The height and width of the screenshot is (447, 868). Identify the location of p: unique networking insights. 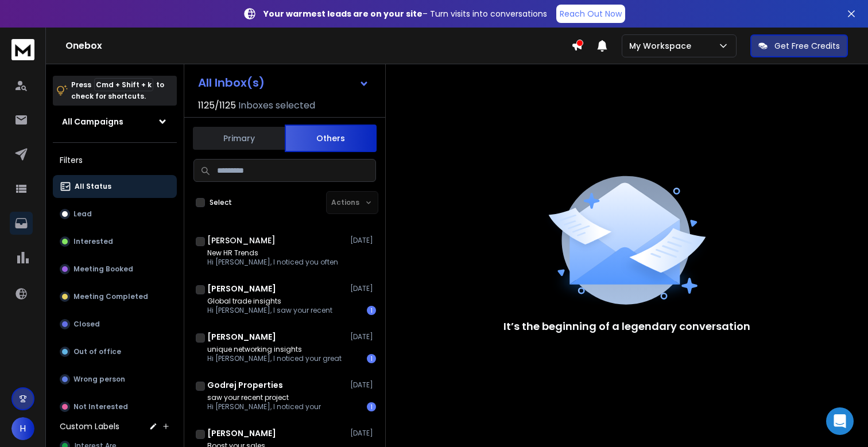
(274, 350).